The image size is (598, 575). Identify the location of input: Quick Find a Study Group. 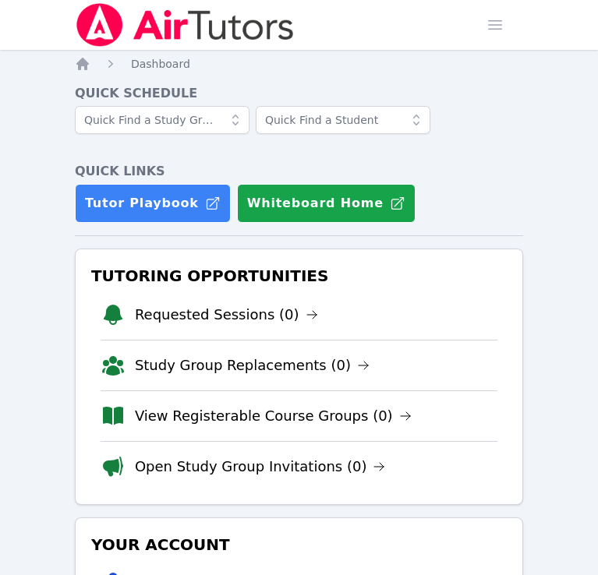
(162, 120).